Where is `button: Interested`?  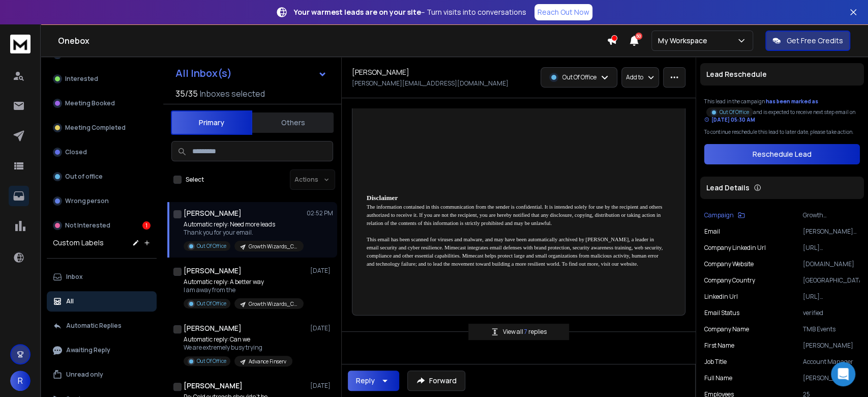 button: Interested is located at coordinates (101, 79).